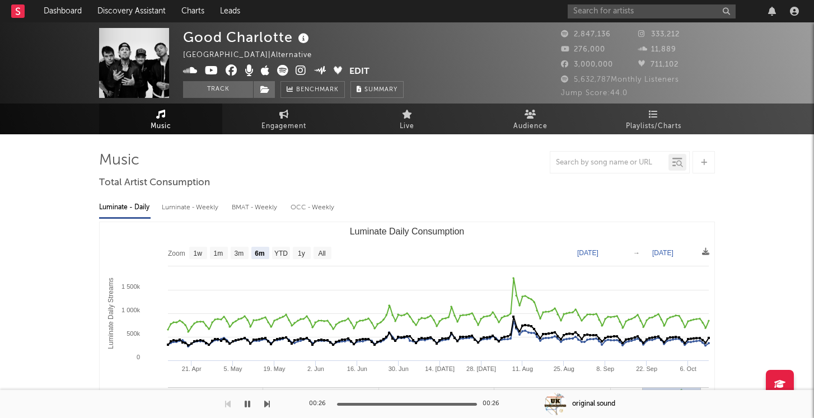 This screenshot has width=814, height=418. What do you see at coordinates (609, 163) in the screenshot?
I see `input: Search by song name or URL` at bounding box center [609, 163].